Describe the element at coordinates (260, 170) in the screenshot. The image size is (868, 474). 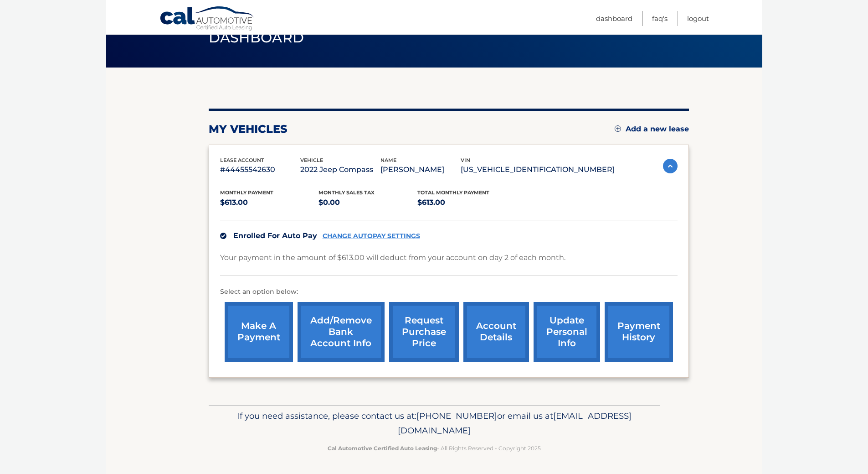
I see `p: #44455542630` at that location.